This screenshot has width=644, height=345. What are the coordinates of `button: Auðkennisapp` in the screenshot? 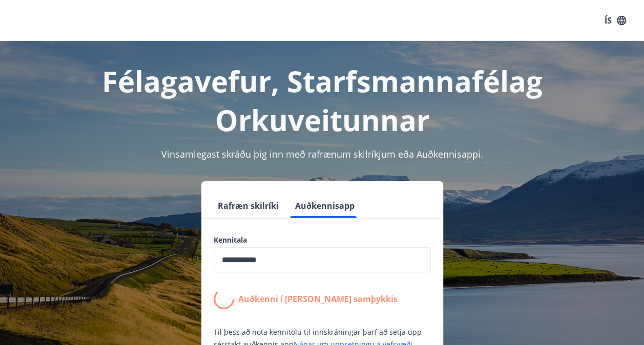 It's located at (325, 206).